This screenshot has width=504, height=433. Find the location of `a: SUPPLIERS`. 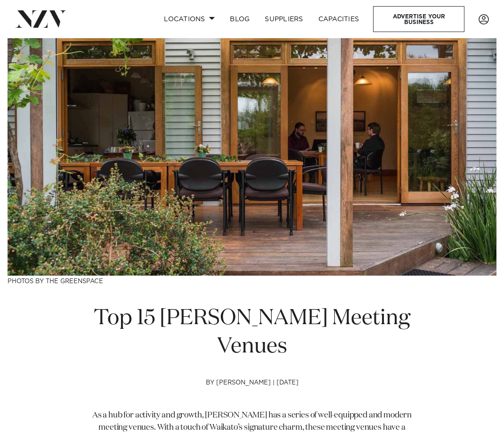

a: SUPPLIERS is located at coordinates (283, 19).